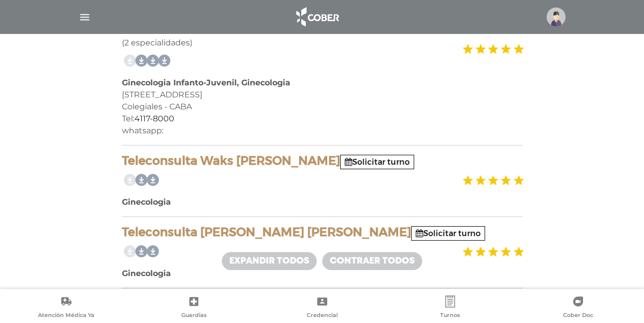 This screenshot has width=644, height=323. What do you see at coordinates (578, 316) in the screenshot?
I see `span: Cober Doc` at bounding box center [578, 316].